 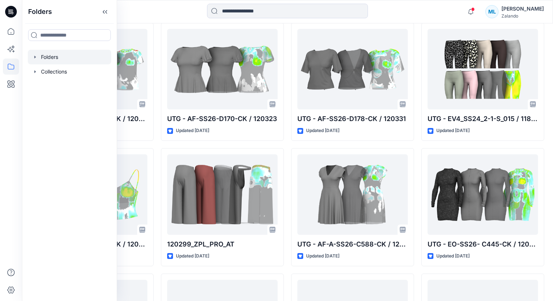 What do you see at coordinates (353, 119) in the screenshot?
I see `p: UTG - AF-SS26-D178-CK / 120331` at bounding box center [353, 119].